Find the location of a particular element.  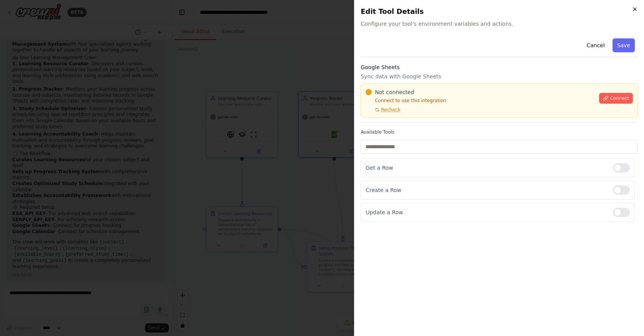

p: Update a Row is located at coordinates (486, 212).